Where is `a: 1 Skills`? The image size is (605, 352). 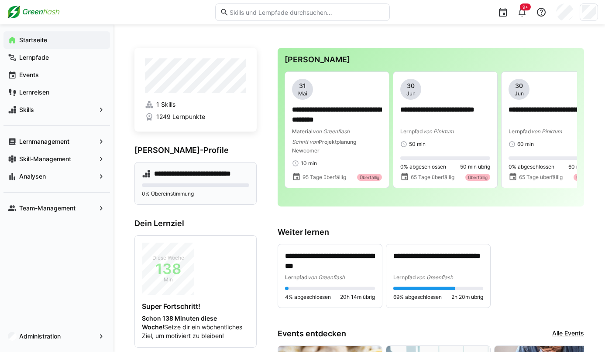 a: 1 Skills is located at coordinates (195, 105).